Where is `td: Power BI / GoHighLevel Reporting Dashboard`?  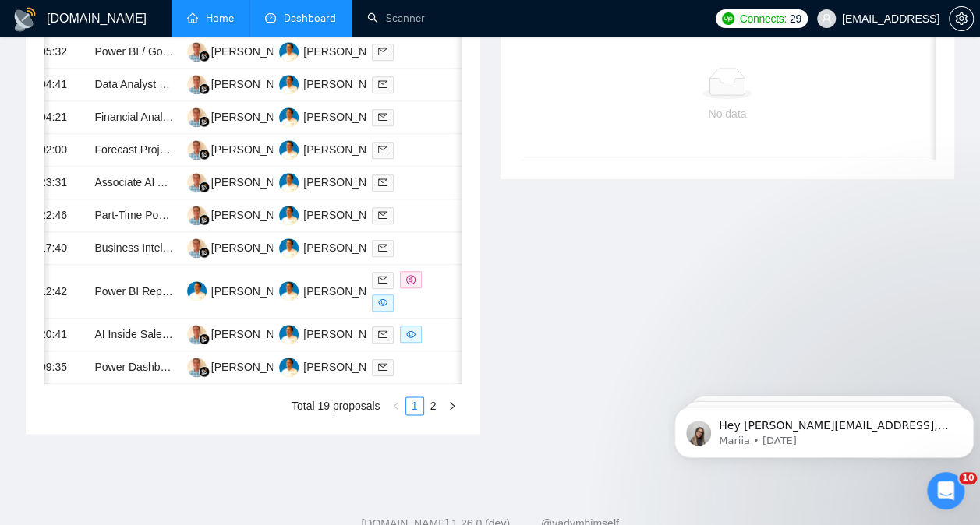
td: Power BI / GoHighLevel Reporting Dashboard is located at coordinates (134, 52).